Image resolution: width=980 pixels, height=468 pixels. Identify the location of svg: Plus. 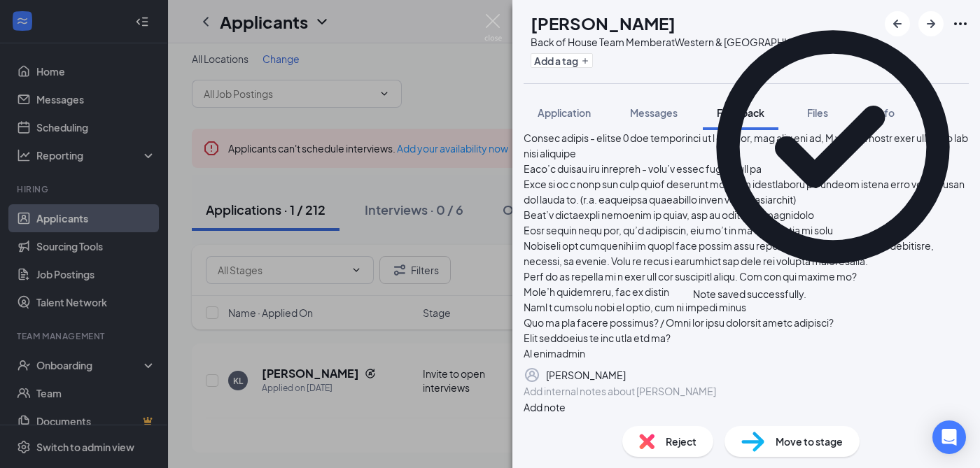
(585, 61).